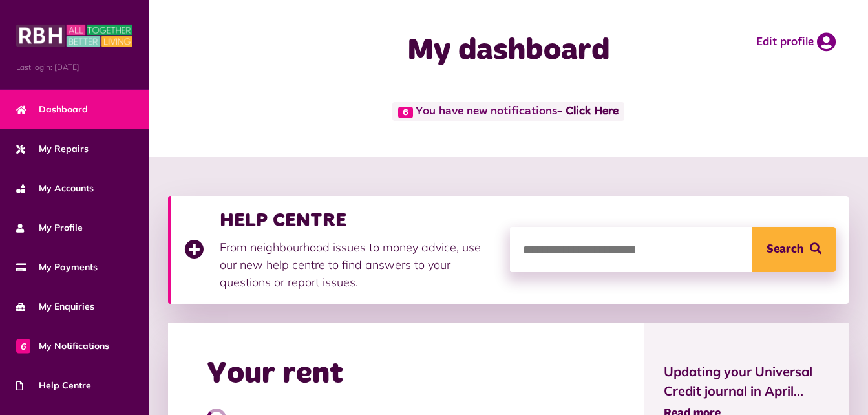  I want to click on span: Dashboard, so click(52, 109).